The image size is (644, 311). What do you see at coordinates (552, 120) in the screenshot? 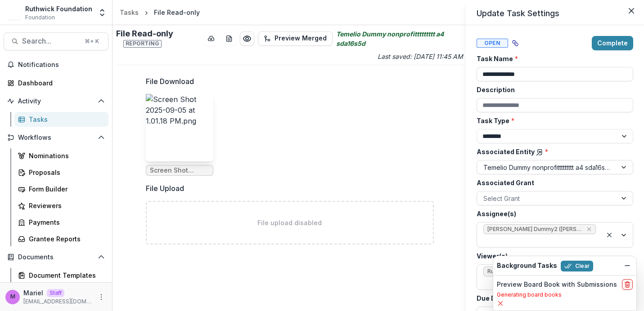
I see `label: Task Type` at bounding box center [552, 120].